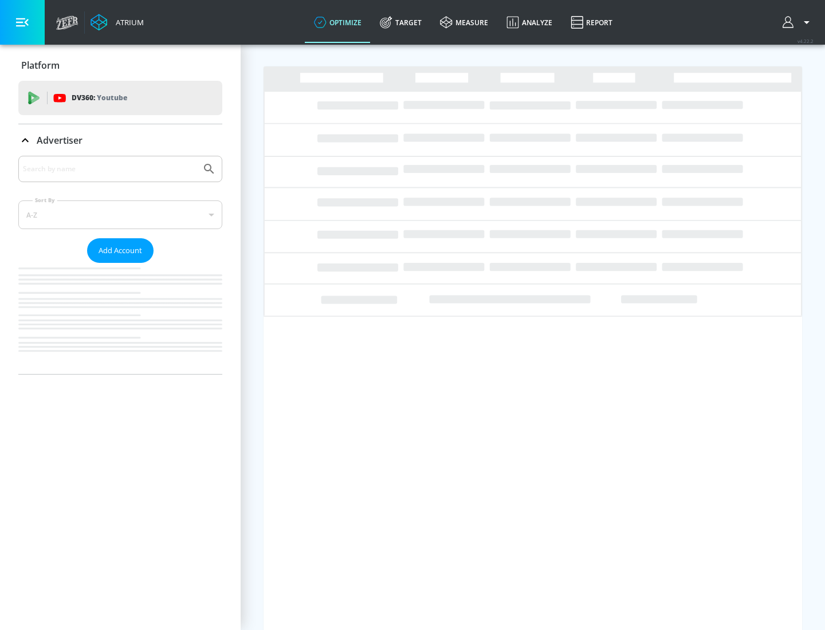 The height and width of the screenshot is (630, 825). I want to click on a: Atrium, so click(117, 22).